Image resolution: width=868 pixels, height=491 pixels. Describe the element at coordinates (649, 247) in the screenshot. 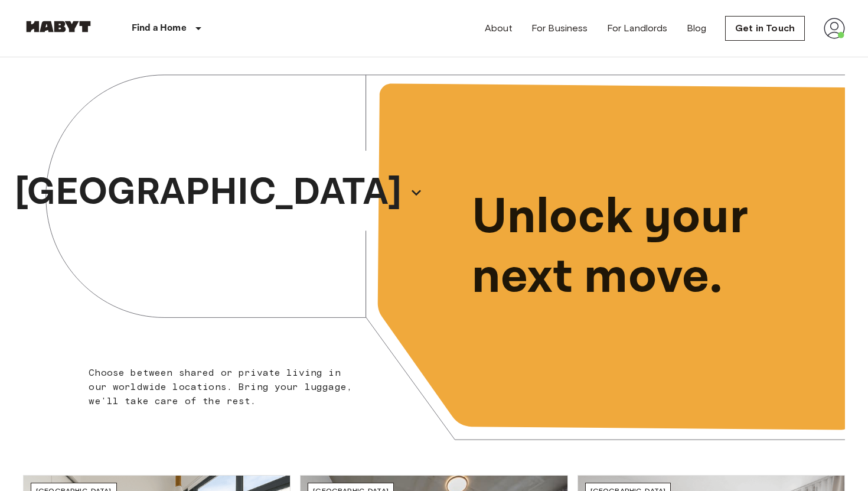

I see `p: Unlock your next move.` at that location.